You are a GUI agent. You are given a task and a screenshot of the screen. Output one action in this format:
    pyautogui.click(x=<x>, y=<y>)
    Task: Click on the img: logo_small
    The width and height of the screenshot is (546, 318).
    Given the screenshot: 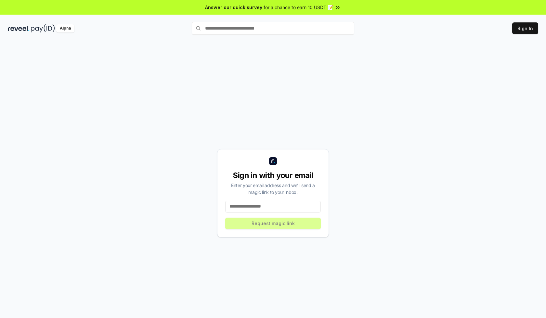 What is the action you would take?
    pyautogui.click(x=273, y=161)
    